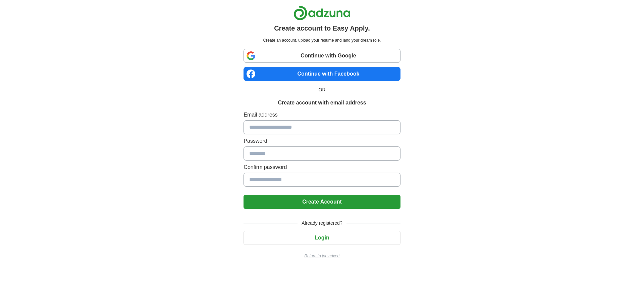  I want to click on p: Return to job advert, so click(322, 256).